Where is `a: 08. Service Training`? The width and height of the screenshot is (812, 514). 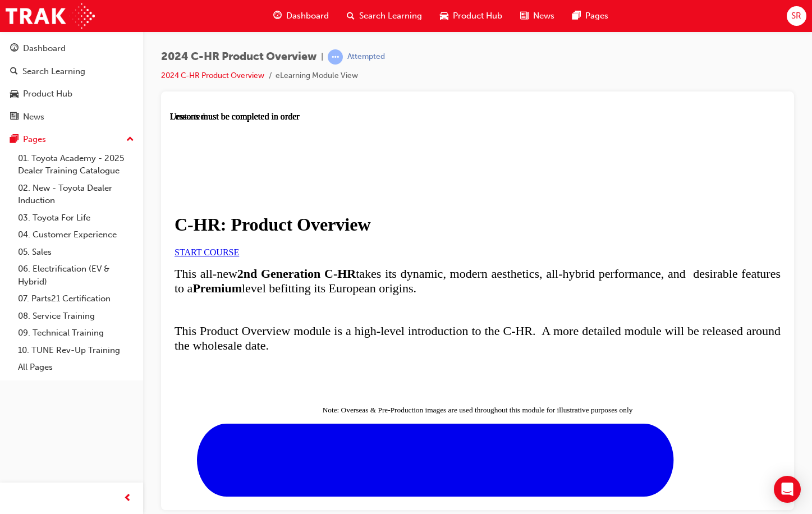
a: 08. Service Training is located at coordinates (76, 315).